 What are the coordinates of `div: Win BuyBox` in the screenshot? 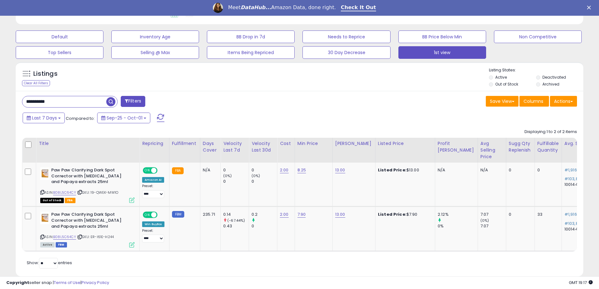 It's located at (153, 224).